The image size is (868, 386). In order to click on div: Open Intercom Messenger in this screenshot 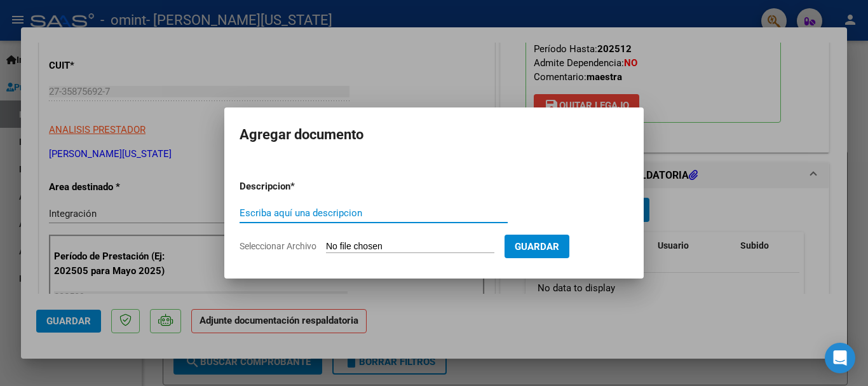, I will do `click(841, 358)`.